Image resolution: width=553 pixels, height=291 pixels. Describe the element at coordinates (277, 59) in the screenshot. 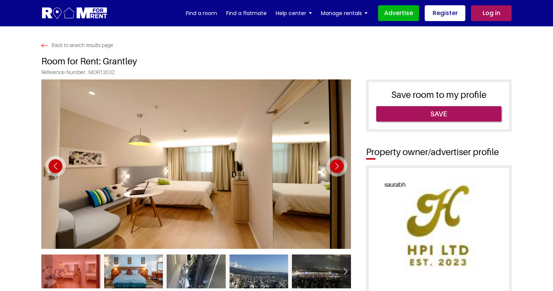

I see `h1: Room for Rent: Grantley` at that location.